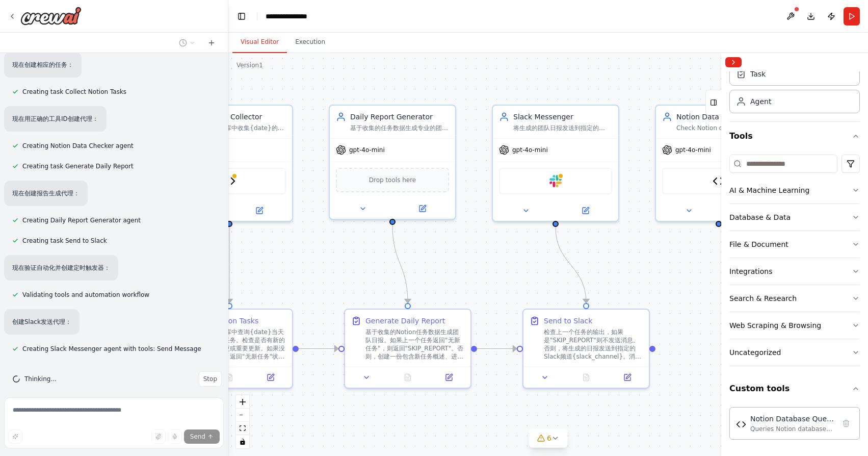 Image resolution: width=868 pixels, height=456 pixels. What do you see at coordinates (243, 441) in the screenshot?
I see `button: toggle interactivity` at bounding box center [243, 441].